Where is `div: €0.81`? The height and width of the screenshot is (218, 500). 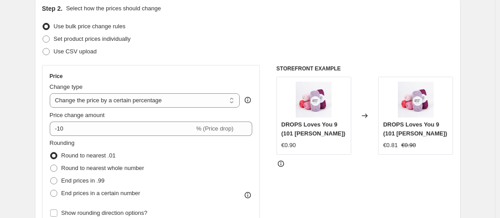
div: €0.81 is located at coordinates (390, 145).